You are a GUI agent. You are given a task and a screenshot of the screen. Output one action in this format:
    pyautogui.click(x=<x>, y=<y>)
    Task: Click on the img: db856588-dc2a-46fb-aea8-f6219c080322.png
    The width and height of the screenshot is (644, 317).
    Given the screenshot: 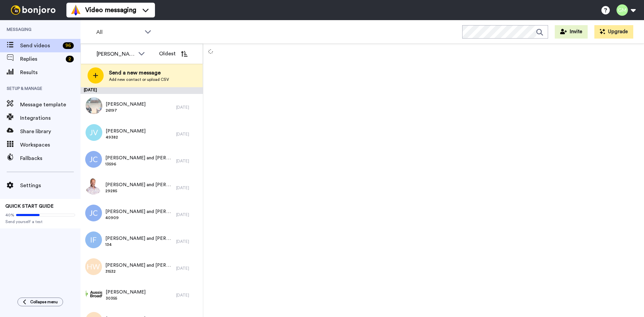 What is the action you would take?
    pyautogui.click(x=94, y=294)
    